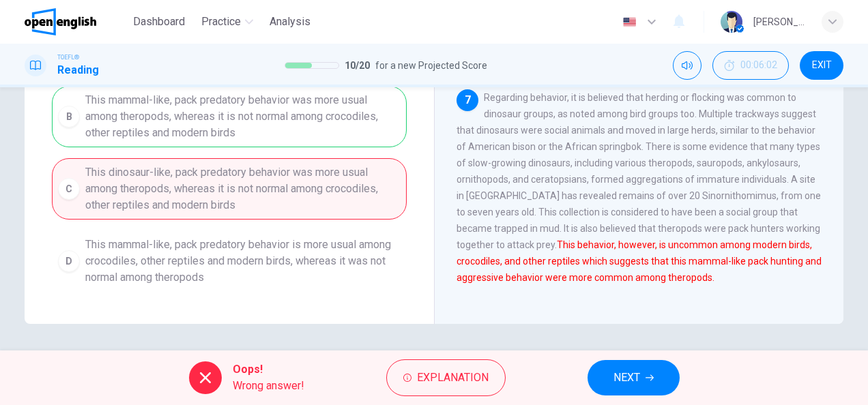  What do you see at coordinates (633, 378) in the screenshot?
I see `button: NEXT` at bounding box center [633, 378].